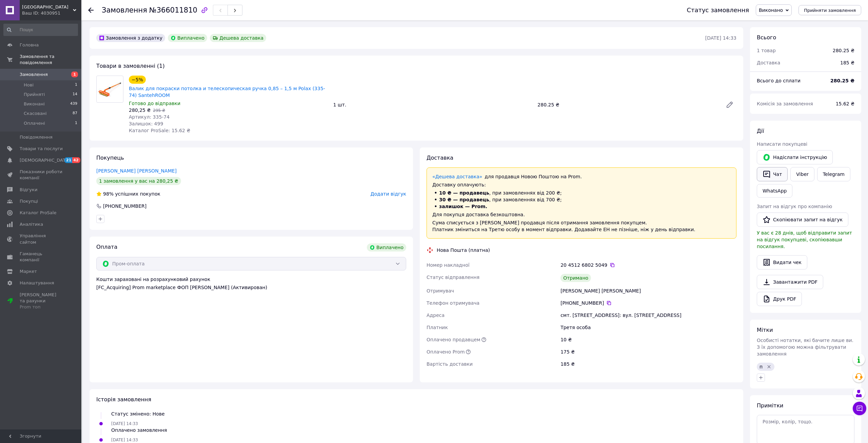  I want to click on span: Прийняти замовлення, so click(830, 10).